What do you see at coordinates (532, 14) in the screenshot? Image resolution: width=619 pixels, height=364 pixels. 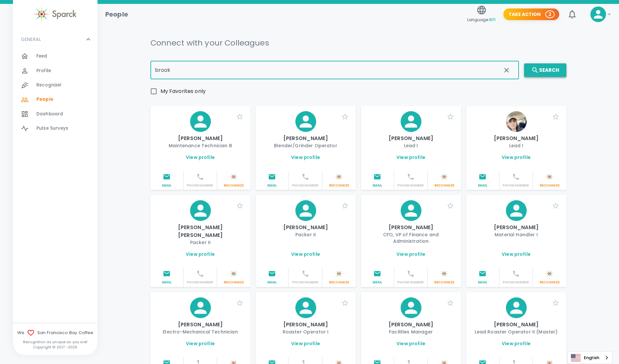 I see `button: Take Action 2` at bounding box center [532, 14].